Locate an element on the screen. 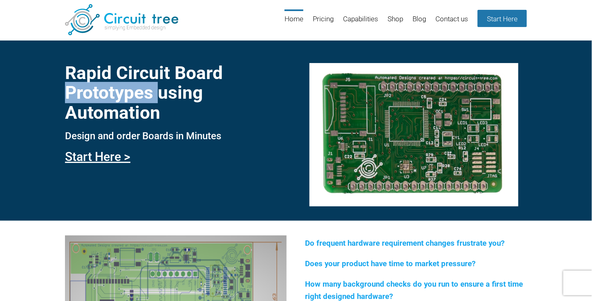 The height and width of the screenshot is (301, 592). h3: Design and order Boards in Minutes is located at coordinates (176, 136).